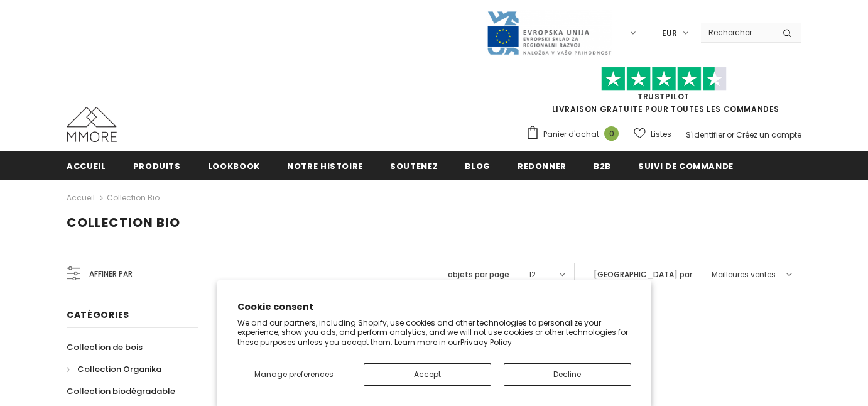  I want to click on a: Suivi de commande, so click(686, 166).